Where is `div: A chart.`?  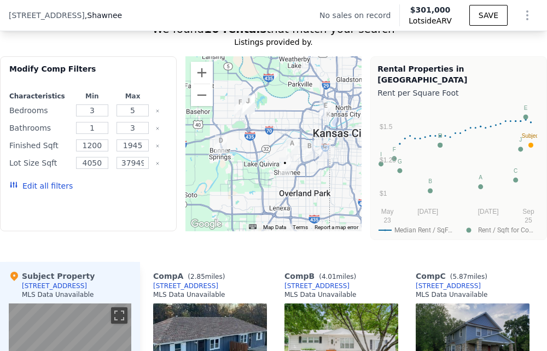 div: A chart. is located at coordinates (457, 169).